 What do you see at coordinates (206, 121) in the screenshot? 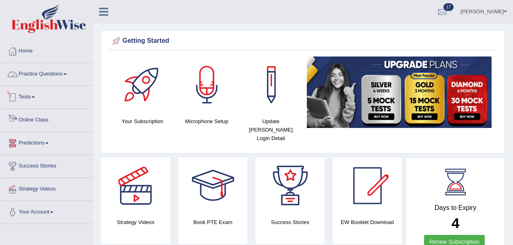
I see `h4: Microphone Setup` at bounding box center [206, 121].